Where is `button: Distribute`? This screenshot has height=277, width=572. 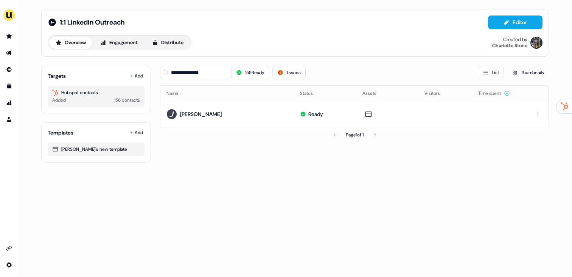 button: Distribute is located at coordinates (168, 43).